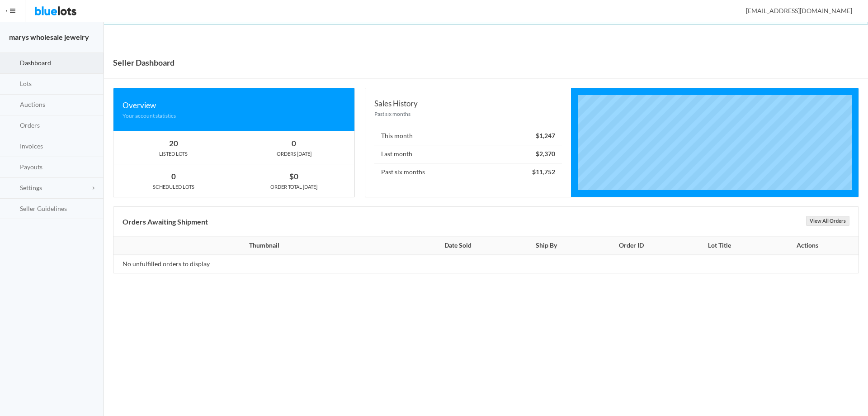  I want to click on strong: $11,752, so click(543, 171).